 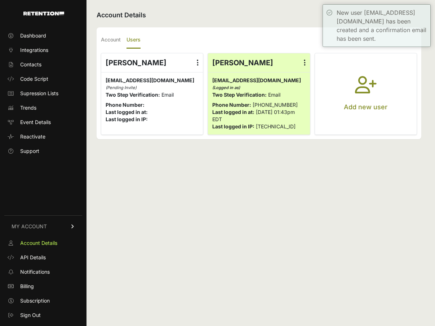 I want to click on a: Event Details, so click(x=43, y=122).